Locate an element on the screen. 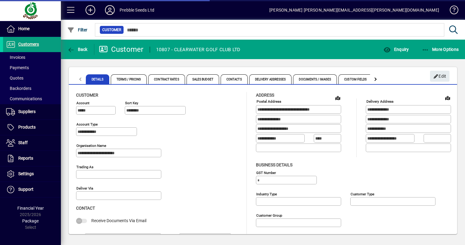  span: Receive Documents Via Email is located at coordinates (119, 220).